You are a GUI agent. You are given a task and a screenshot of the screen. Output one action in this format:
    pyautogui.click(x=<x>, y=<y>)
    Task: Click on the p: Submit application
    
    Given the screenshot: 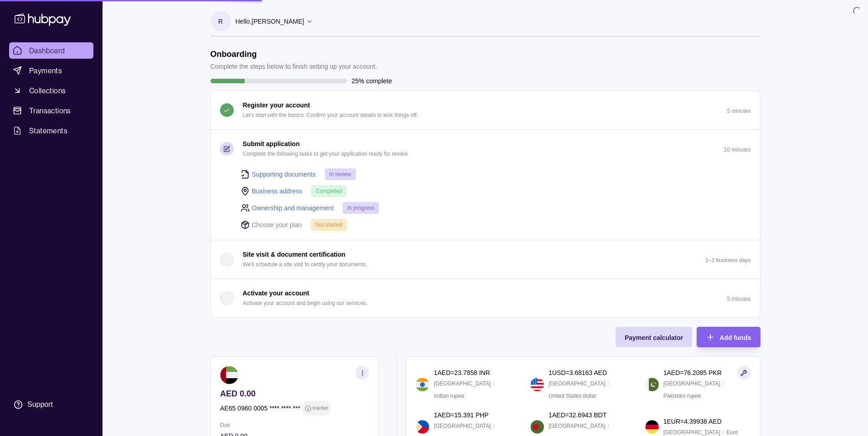 What is the action you would take?
    pyautogui.click(x=271, y=144)
    